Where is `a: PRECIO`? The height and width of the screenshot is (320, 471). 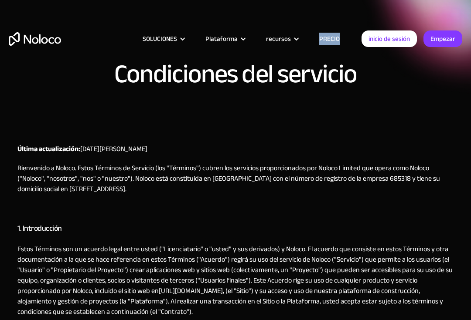
a: PRECIO is located at coordinates (329, 39).